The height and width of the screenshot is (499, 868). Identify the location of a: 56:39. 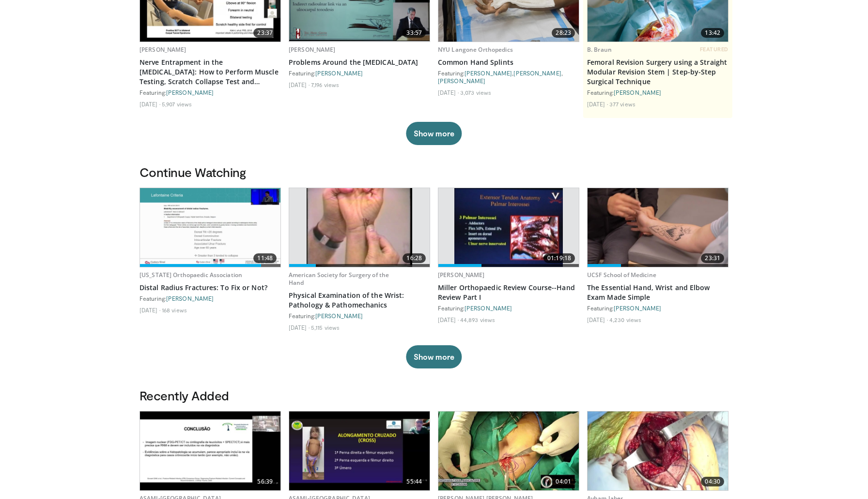
(210, 451).